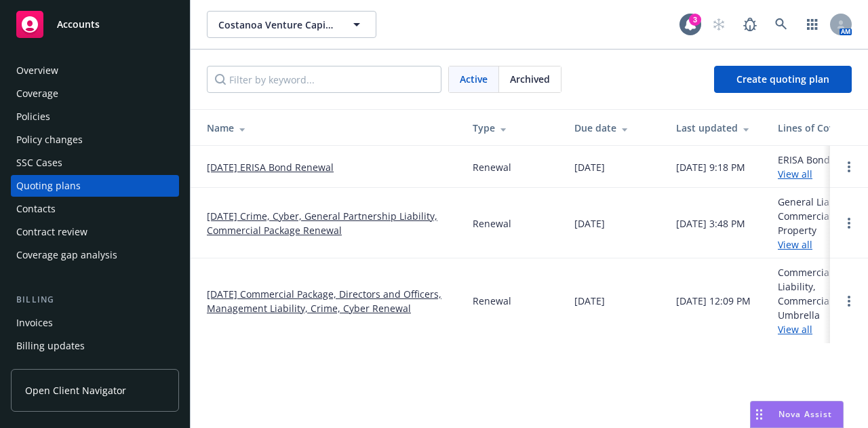  What do you see at coordinates (277, 24) in the screenshot?
I see `span: Costanoa Venture Capital Management, LLC` at bounding box center [277, 24].